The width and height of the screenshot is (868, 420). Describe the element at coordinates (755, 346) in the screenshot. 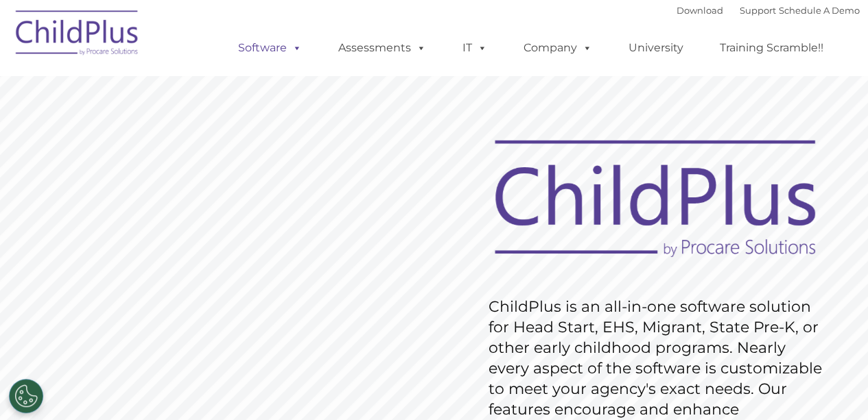

I see `div: Chat Widget` at that location.